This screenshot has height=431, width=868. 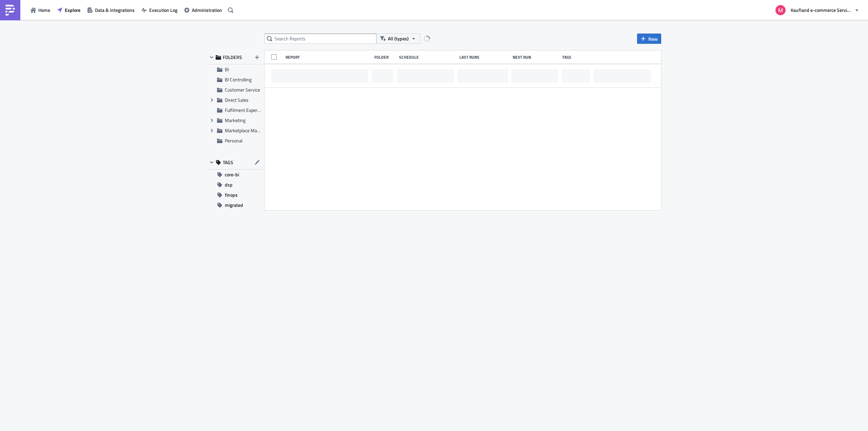 I want to click on span: core-bi, so click(x=232, y=174).